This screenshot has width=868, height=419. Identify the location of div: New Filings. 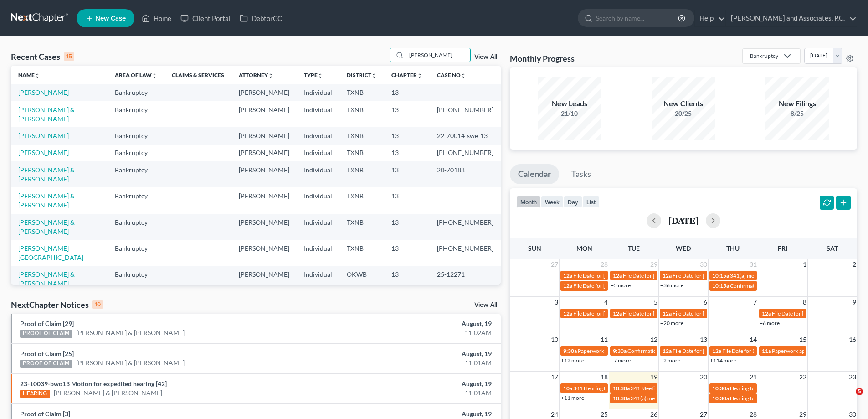
(797, 103).